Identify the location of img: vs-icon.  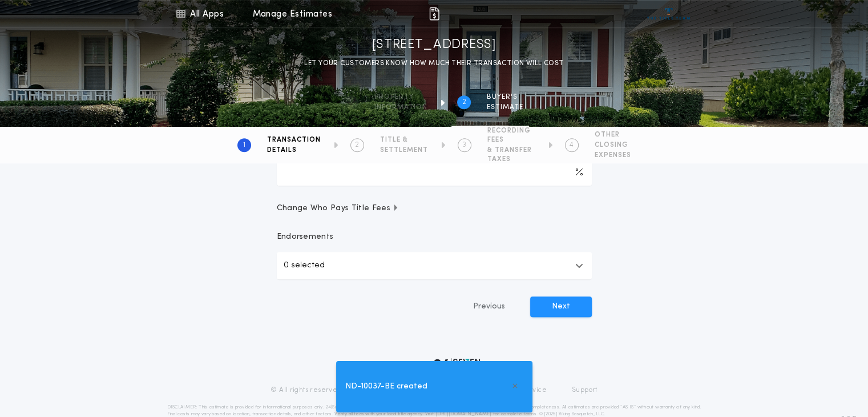
(669, 14).